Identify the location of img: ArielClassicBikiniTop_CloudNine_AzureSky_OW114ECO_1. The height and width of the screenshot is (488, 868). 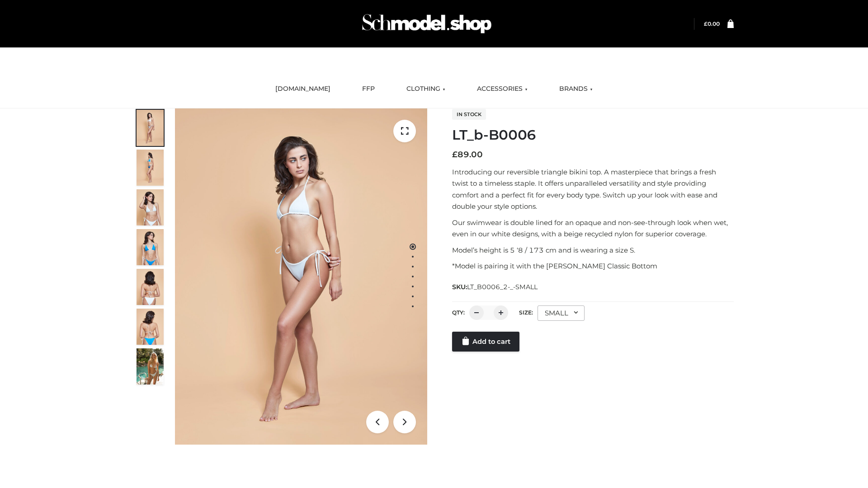
(301, 276).